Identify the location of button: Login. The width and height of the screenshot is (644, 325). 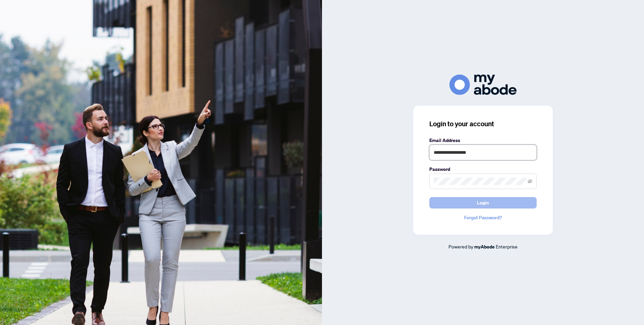
(483, 203).